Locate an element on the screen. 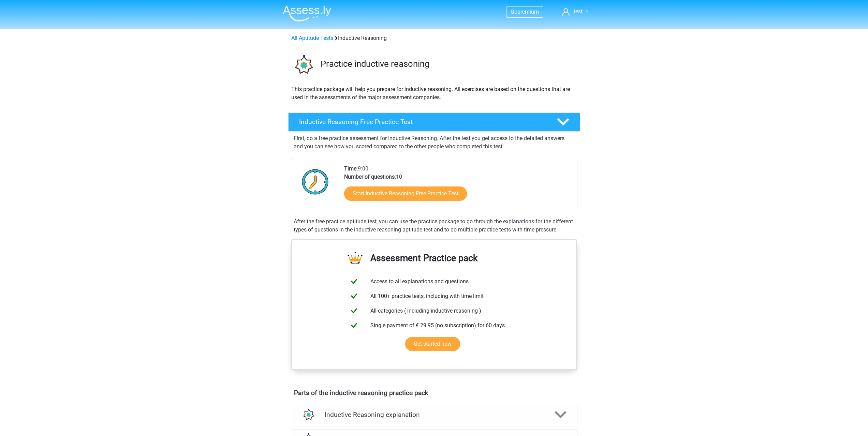 The image size is (868, 436). a: Gopremium is located at coordinates (524, 11).